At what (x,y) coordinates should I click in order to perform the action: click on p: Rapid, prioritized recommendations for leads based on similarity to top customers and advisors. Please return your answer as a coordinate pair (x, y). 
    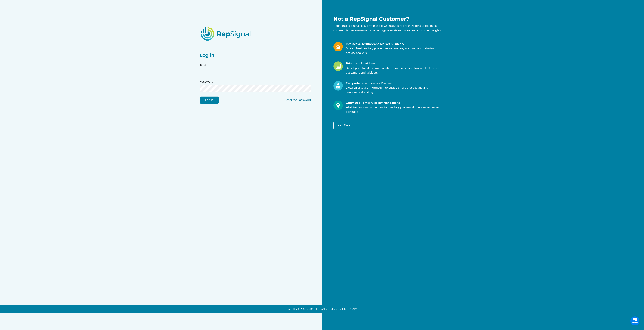
    Looking at the image, I should click on (394, 70).